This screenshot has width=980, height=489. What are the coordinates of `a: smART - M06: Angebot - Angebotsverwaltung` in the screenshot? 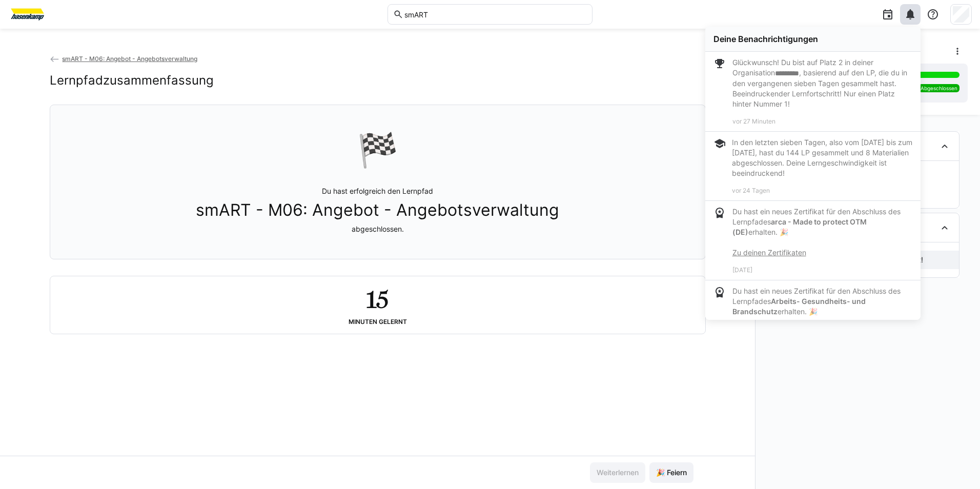 It's located at (124, 59).